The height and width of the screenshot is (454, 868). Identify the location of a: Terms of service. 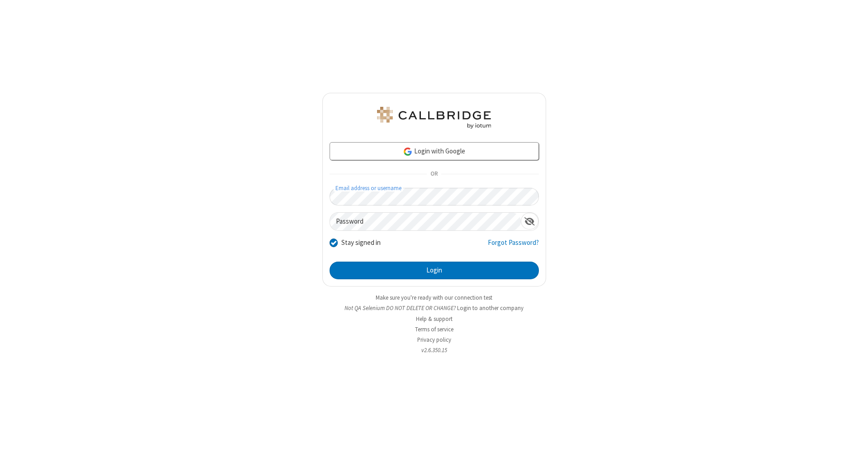
(434, 329).